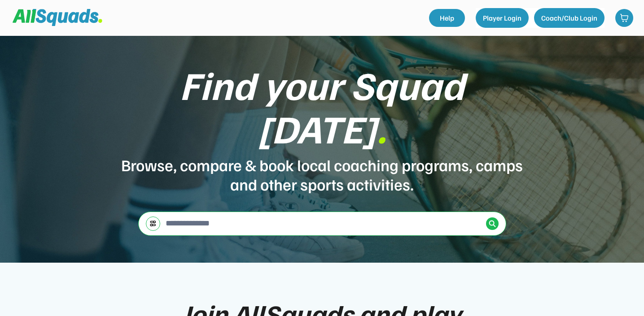 The image size is (644, 316). Describe the element at coordinates (57, 18) in the screenshot. I see `img: Squad%20Logo.svg` at that location.